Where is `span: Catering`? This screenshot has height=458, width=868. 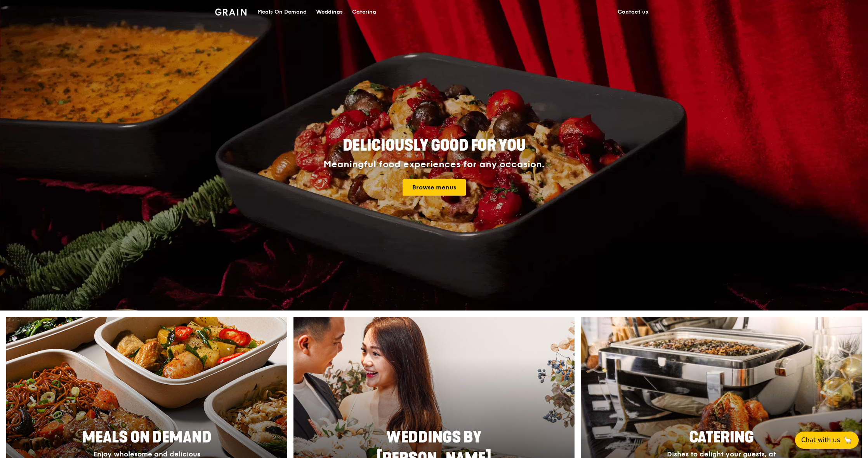
span: Catering is located at coordinates (721, 438).